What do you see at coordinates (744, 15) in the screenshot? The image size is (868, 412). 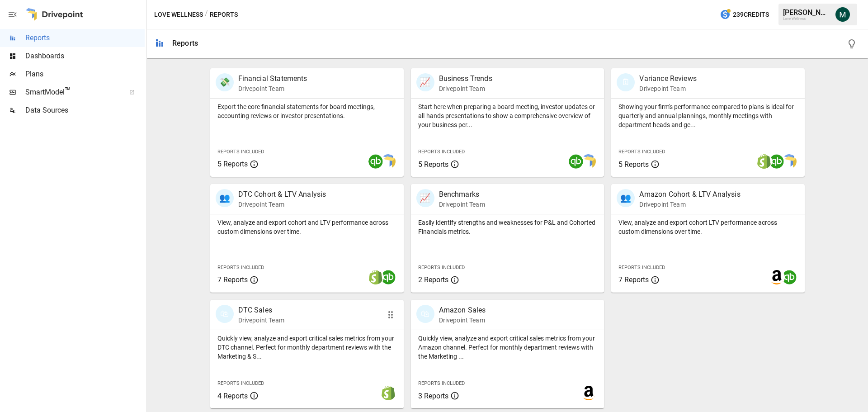 I see `button: 239Credits` at bounding box center [744, 15].